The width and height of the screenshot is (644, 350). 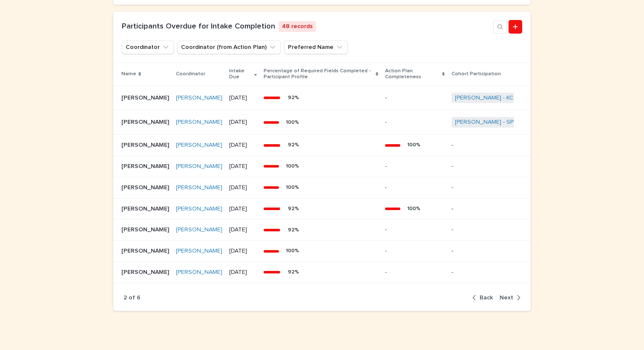 What do you see at coordinates (412, 74) in the screenshot?
I see `p: Action Plan Completeness` at bounding box center [412, 74].